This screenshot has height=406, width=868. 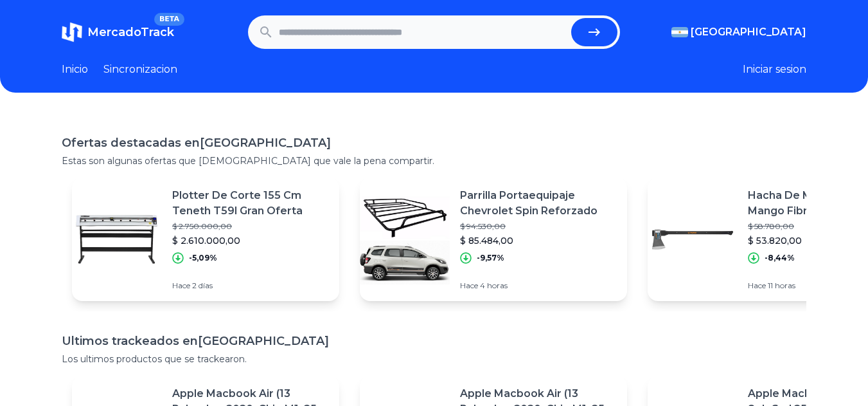 I want to click on p: Parrilla Portaequipaje Chevrolet Spin Reforzado, so click(x=538, y=203).